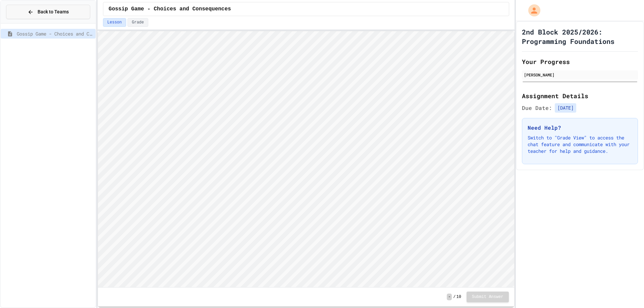  What do you see at coordinates (580, 62) in the screenshot?
I see `h2: Your Progress` at bounding box center [580, 62].